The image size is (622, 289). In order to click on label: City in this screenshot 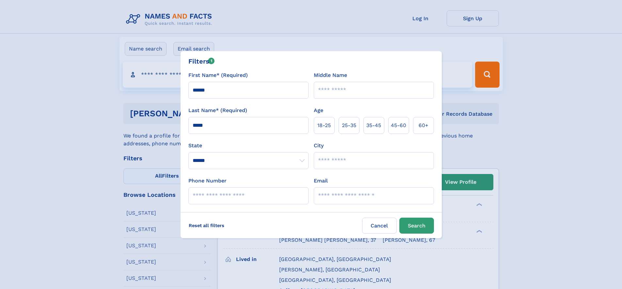, I will do `click(319, 146)`.